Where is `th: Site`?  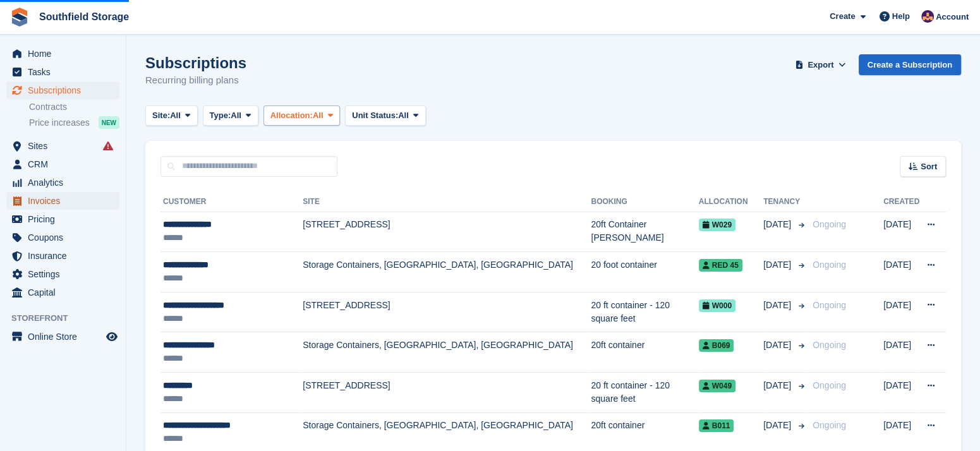
th: Site is located at coordinates (446, 202).